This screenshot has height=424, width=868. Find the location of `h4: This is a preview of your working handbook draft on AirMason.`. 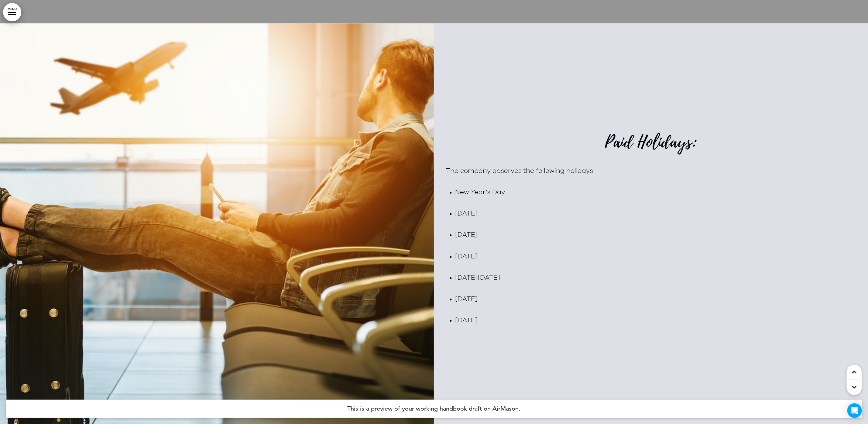

h4: This is a preview of your working handbook draft on AirMason. is located at coordinates (434, 408).